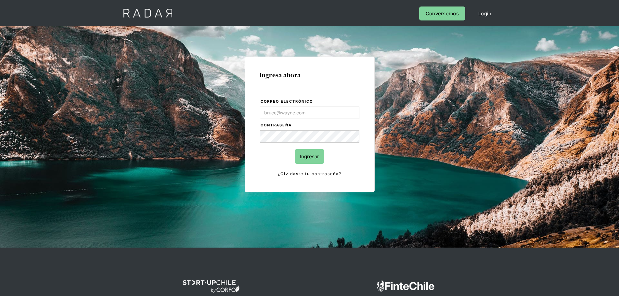 The width and height of the screenshot is (619, 296). I want to click on label: Correo electrónico, so click(310, 102).